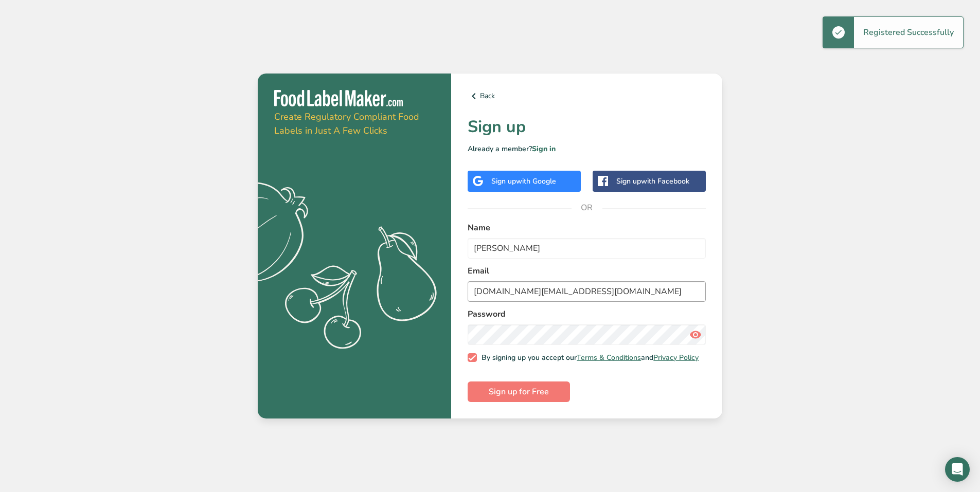 The image size is (980, 492). Describe the element at coordinates (338, 98) in the screenshot. I see `img: Food Label Maker` at that location.